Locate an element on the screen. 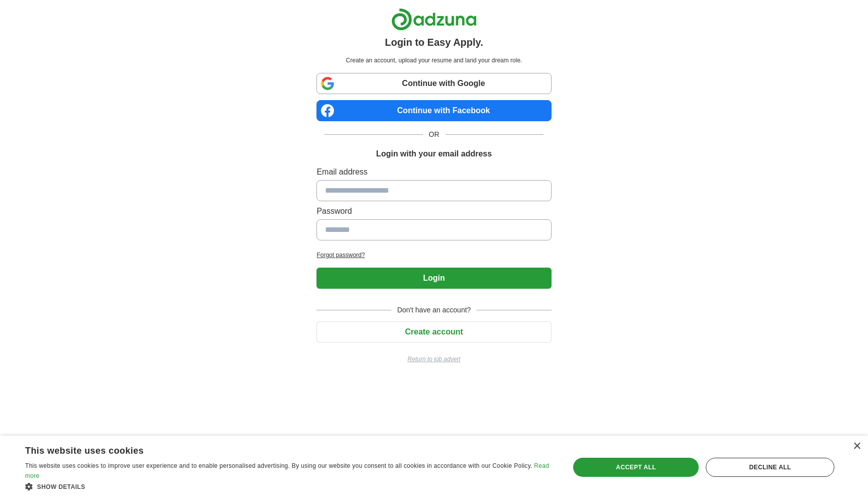 This screenshot has width=868, height=499. div: Accept all is located at coordinates (636, 467).